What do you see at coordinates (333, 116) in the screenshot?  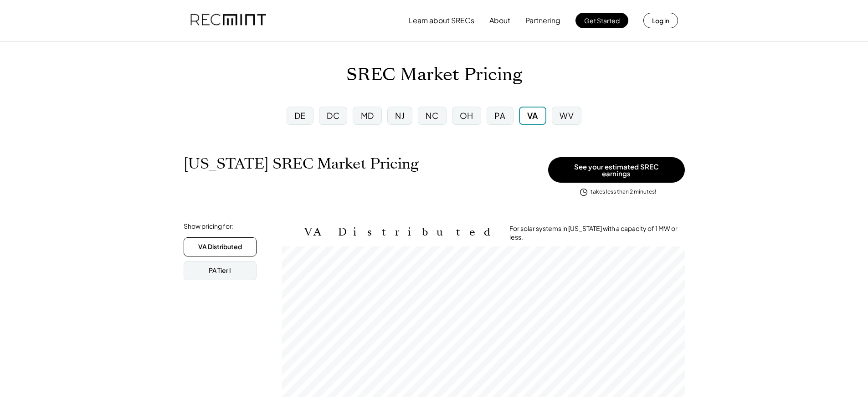 I see `div: DC` at bounding box center [333, 116].